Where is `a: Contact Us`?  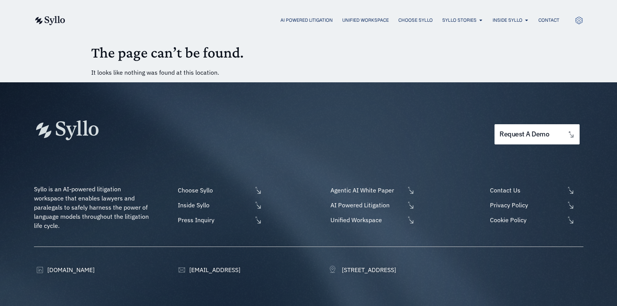
a: Contact Us is located at coordinates (535, 190).